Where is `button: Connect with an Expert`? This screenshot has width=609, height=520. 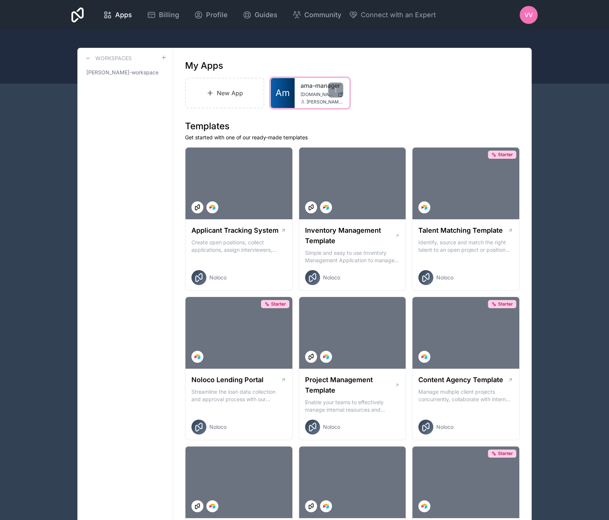 button: Connect with an Expert is located at coordinates (392, 15).